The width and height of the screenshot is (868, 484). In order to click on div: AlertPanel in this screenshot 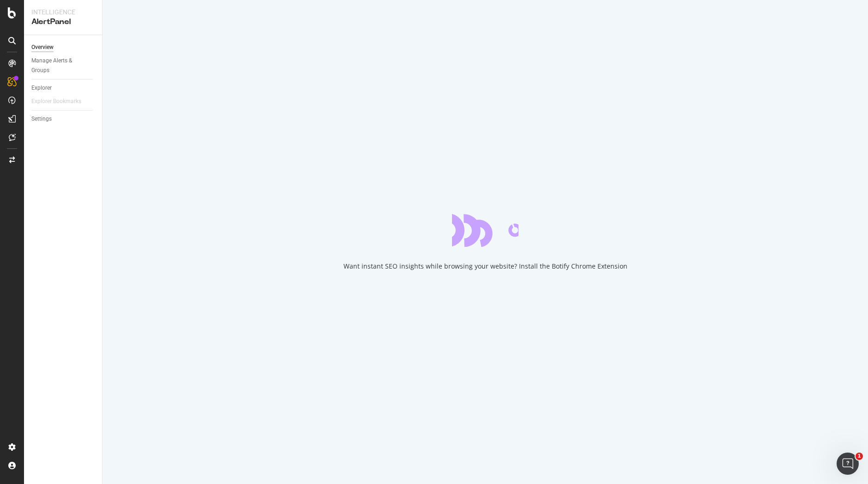, I will do `click(63, 22)`.